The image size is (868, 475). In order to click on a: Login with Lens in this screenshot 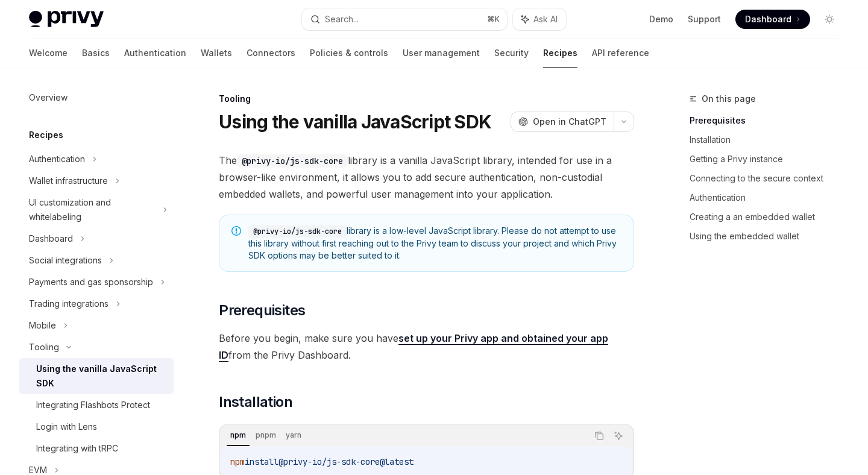, I will do `click(97, 427)`.